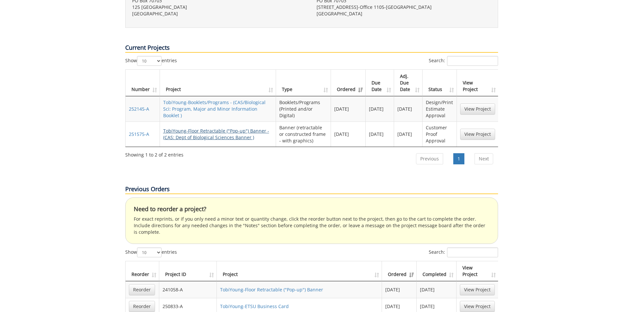  I want to click on th: Project ID: activate to sort column ascending, so click(188, 271).